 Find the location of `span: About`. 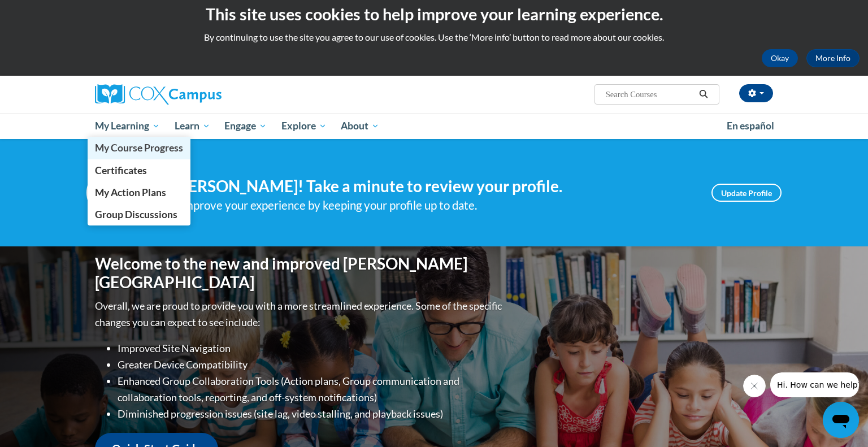

span: About is located at coordinates (360, 126).